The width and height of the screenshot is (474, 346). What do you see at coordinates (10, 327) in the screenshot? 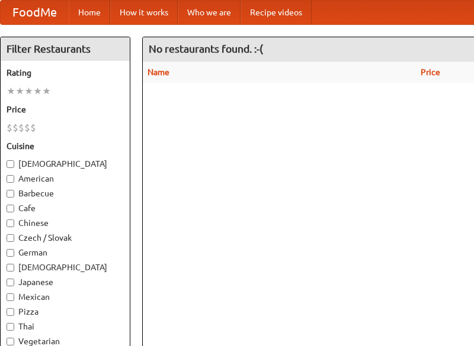
I see `input: Thai` at bounding box center [10, 327].